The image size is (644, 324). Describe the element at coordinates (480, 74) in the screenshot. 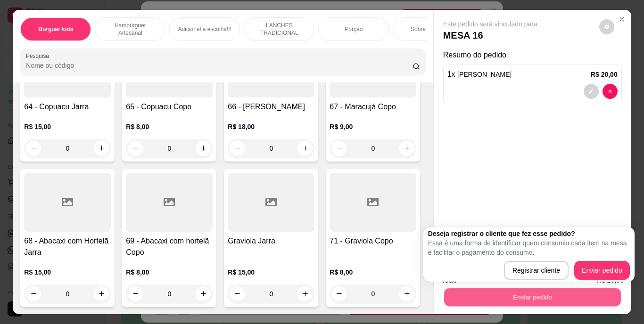

I see `p: 1 x` at that location.